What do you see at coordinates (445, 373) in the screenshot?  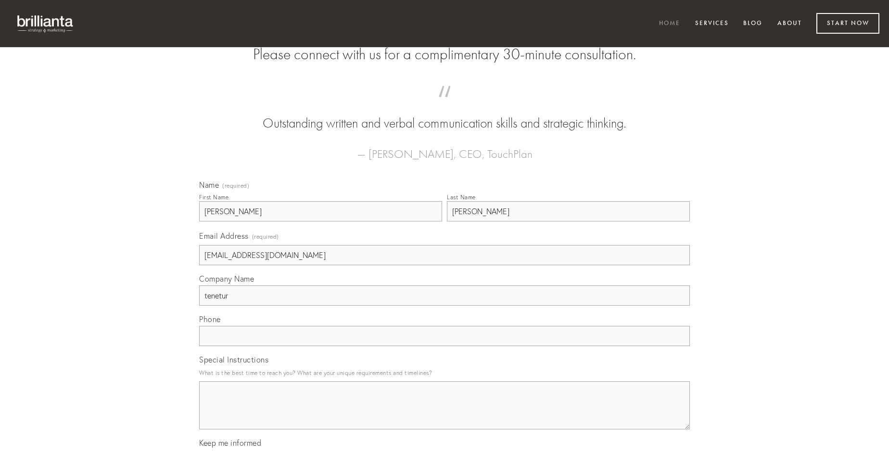 I see `p: What is the best time to reach you? What are your unique requirements and timelines?` at bounding box center [445, 373].